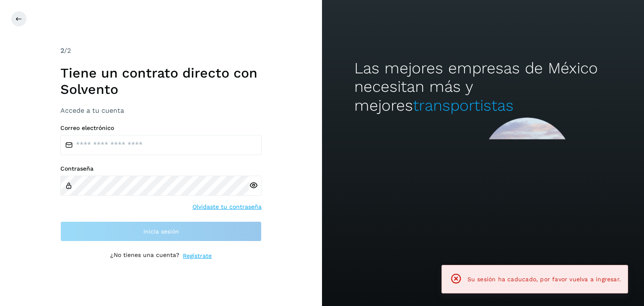  Describe the element at coordinates (161, 168) in the screenshot. I see `label: Contraseña` at that location.